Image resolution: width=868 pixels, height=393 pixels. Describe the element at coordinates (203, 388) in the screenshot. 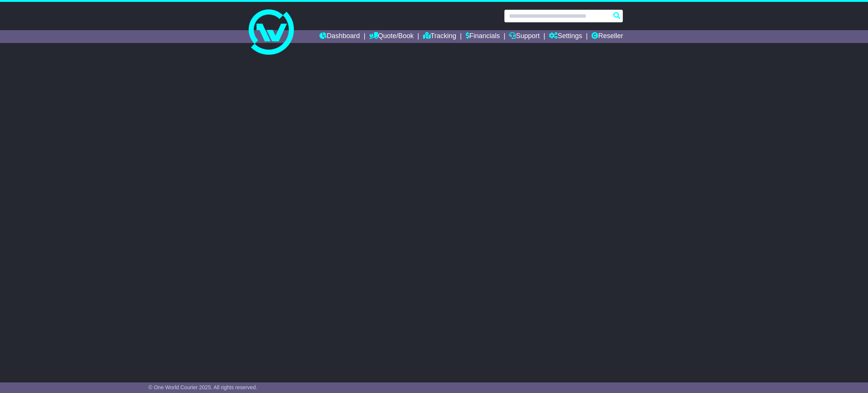

I see `span: © One World Courier 2025. All rights reserved.` at that location.